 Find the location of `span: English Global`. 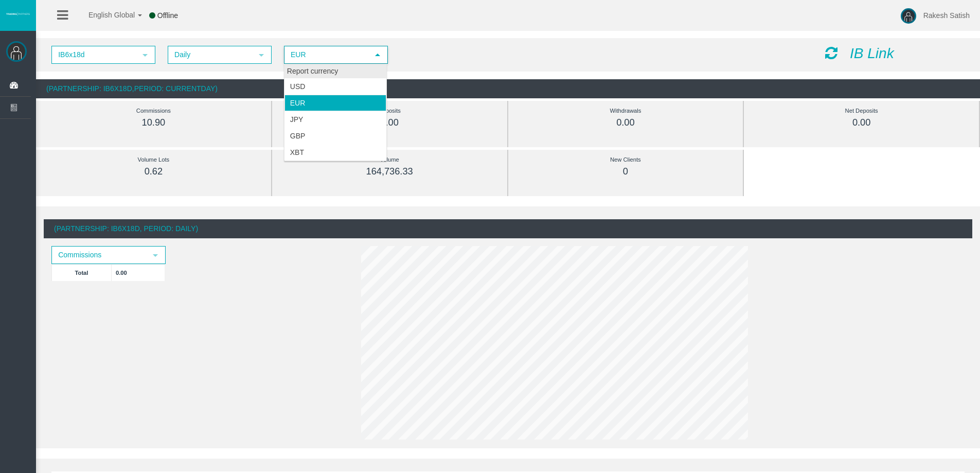

span: English Global is located at coordinates (105, 15).